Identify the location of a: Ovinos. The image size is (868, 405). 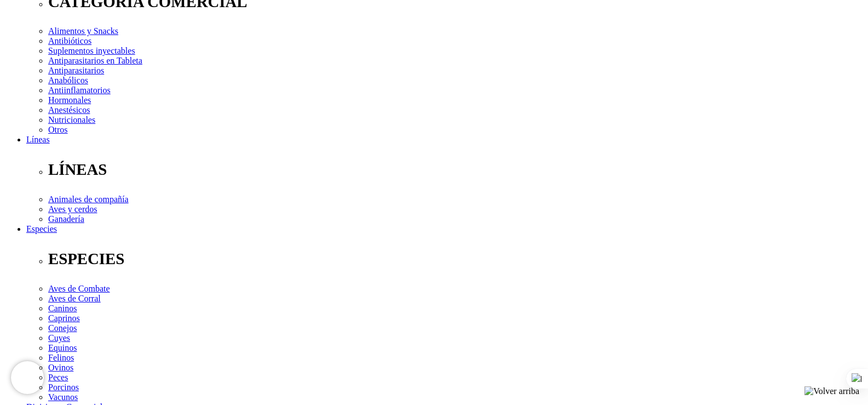
(61, 367).